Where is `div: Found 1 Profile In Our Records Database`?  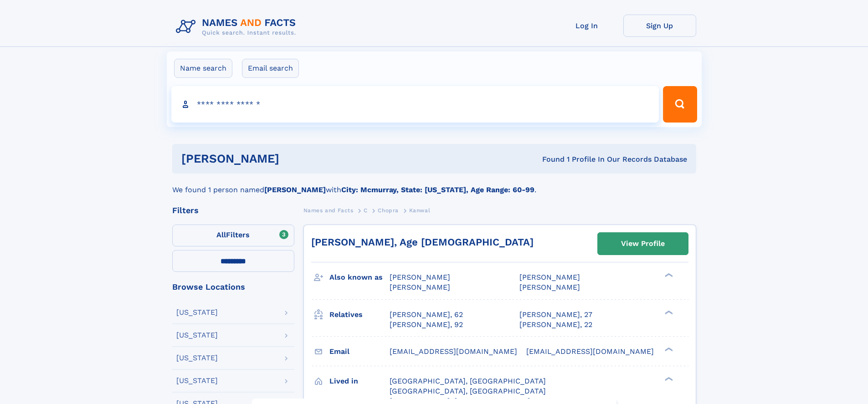 div: Found 1 Profile In Our Records Database is located at coordinates (549, 159).